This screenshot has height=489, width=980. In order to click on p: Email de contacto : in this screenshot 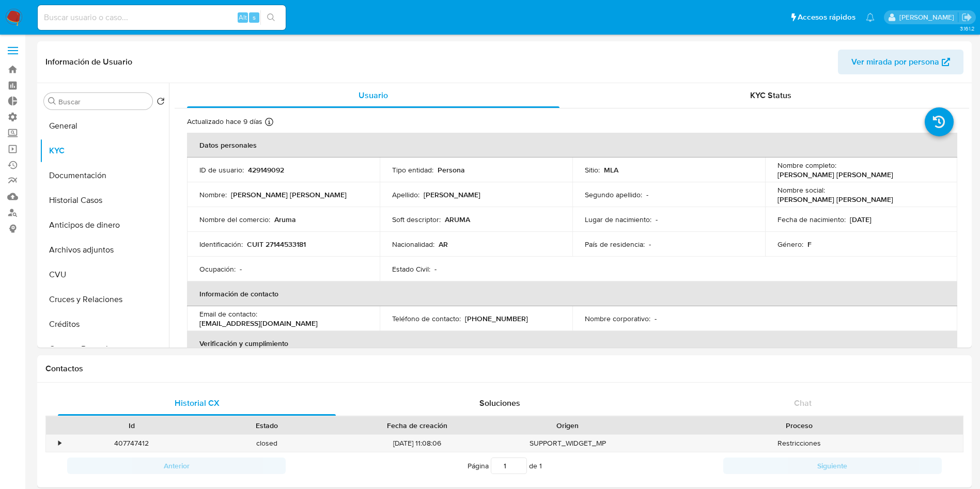, I will do `click(229, 314)`.